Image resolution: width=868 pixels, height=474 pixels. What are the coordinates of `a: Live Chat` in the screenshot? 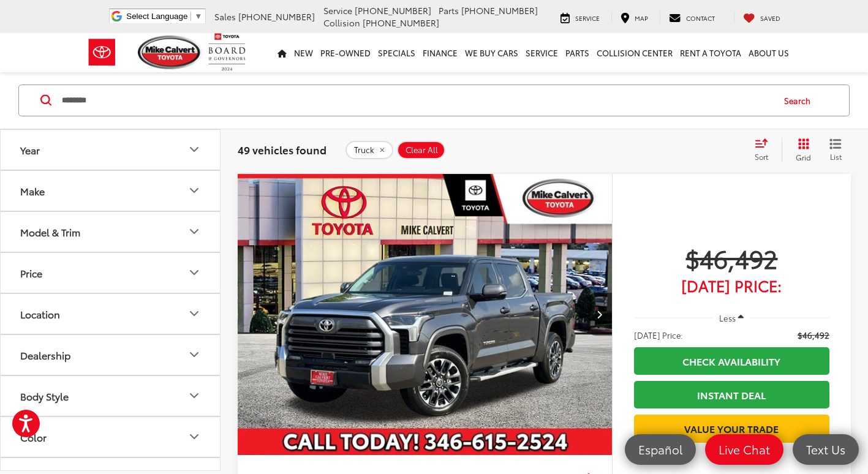 It's located at (744, 450).